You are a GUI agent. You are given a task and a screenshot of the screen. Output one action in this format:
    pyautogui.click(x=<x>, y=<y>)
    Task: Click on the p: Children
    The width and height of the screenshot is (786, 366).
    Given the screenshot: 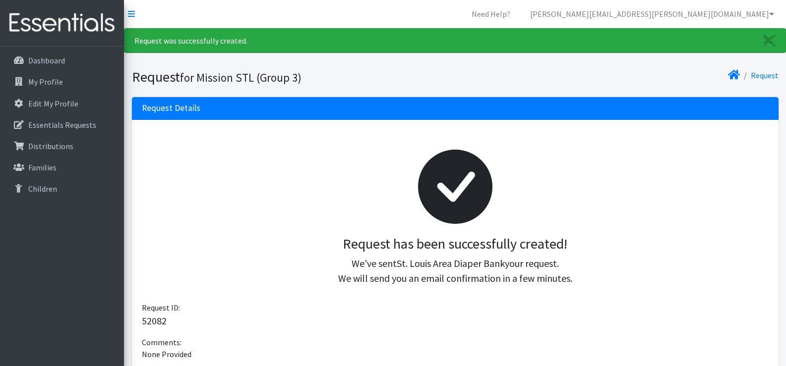 What is the action you would take?
    pyautogui.click(x=43, y=189)
    